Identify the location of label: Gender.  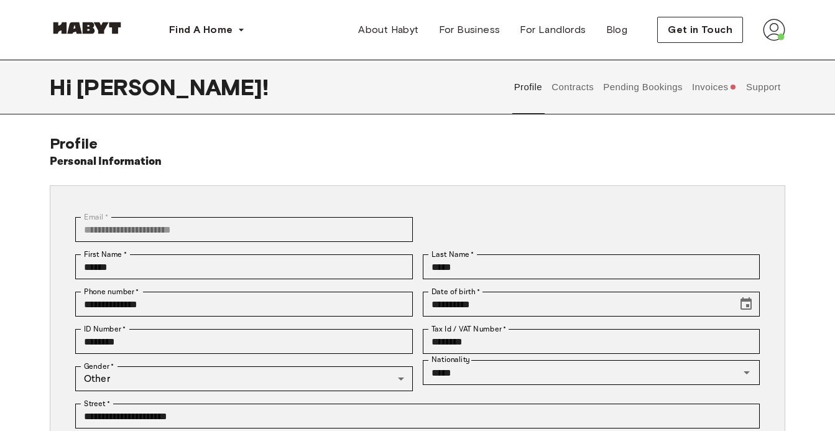
(99, 366).